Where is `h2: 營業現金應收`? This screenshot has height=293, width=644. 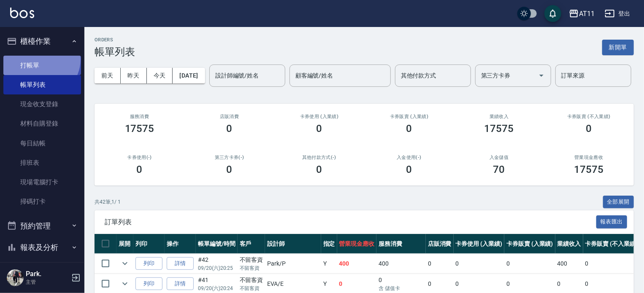
h2: 營業現金應收 is located at coordinates (589, 157).